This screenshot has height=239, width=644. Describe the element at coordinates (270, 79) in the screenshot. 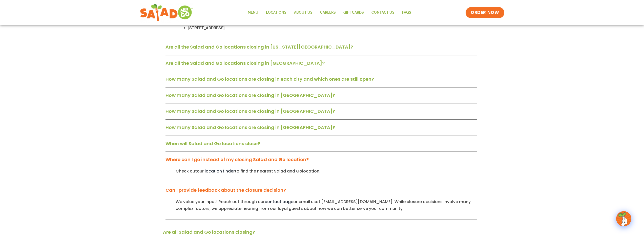

I see `a: How many Salad and Go locations are closing in each city and which ones are still open?` at that location.